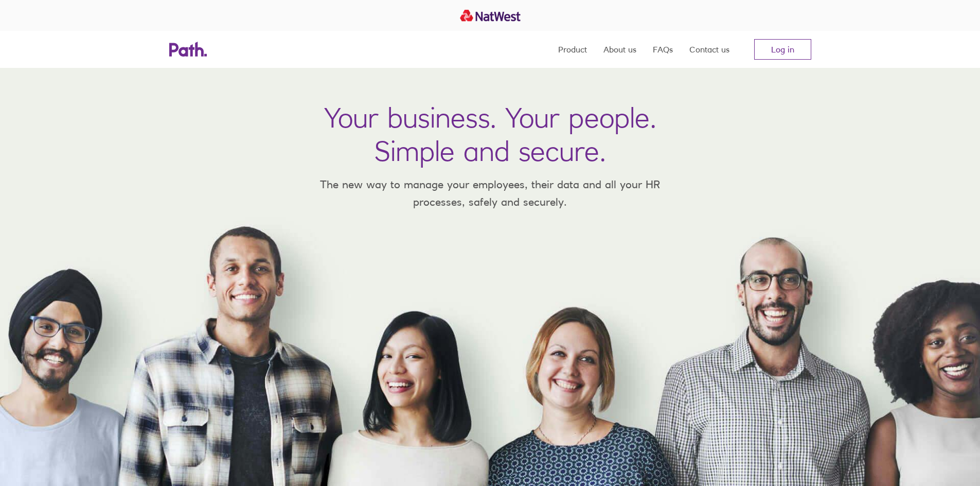 The width and height of the screenshot is (980, 486). What do you see at coordinates (490, 192) in the screenshot?
I see `p: The new way to manage your employees, their data and all your HR processes, safely and securely.` at bounding box center [490, 192].